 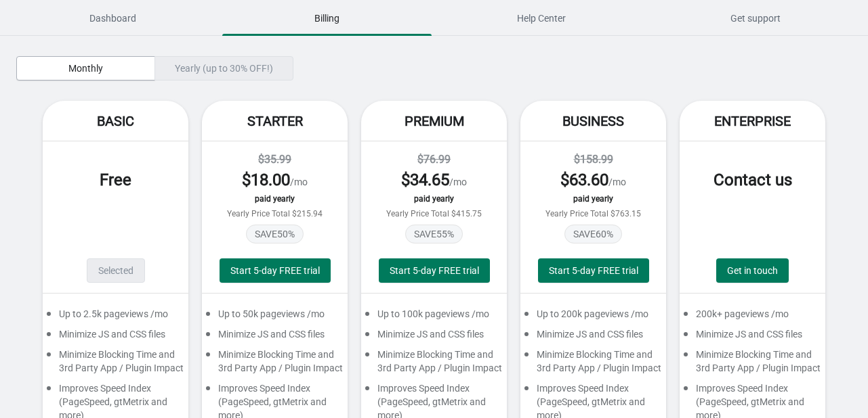 I want to click on div: Yearly Price Total $215.94, so click(x=274, y=214).